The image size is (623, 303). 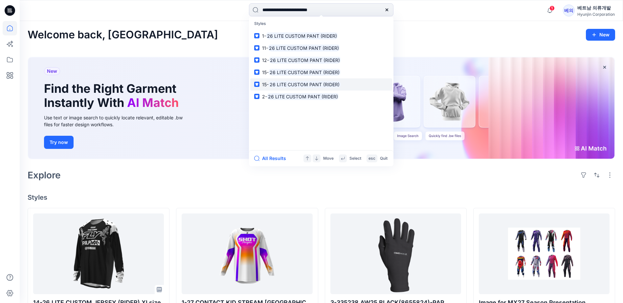 I want to click on h2: Explore, so click(x=44, y=175).